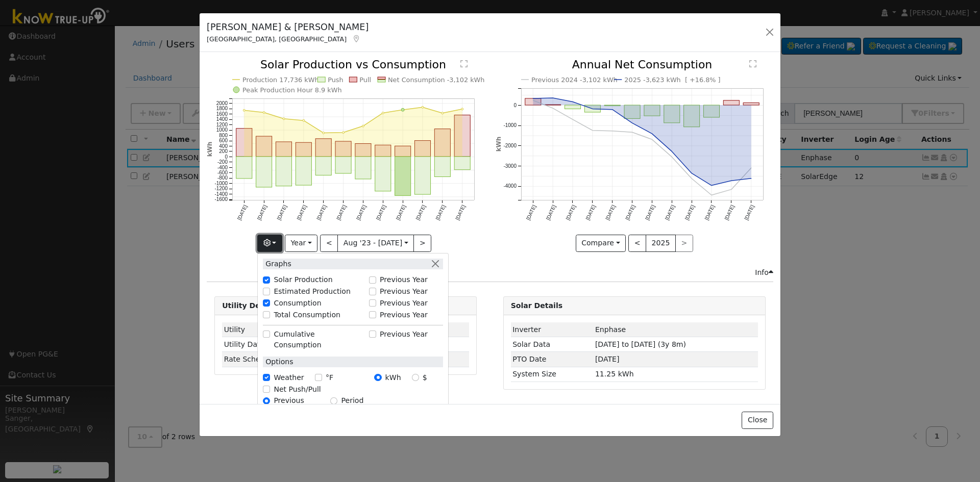  Describe the element at coordinates (222, 194) in the screenshot. I see `text: -1400` at that location.